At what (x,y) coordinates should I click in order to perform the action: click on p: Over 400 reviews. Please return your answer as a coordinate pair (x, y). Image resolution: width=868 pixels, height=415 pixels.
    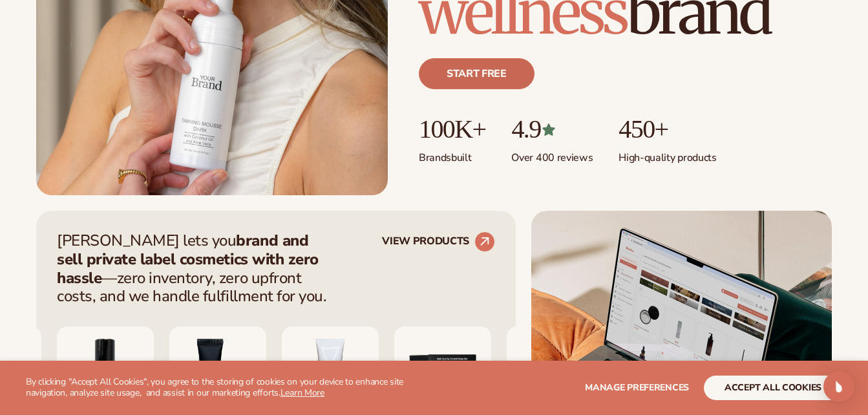
    Looking at the image, I should click on (552, 154).